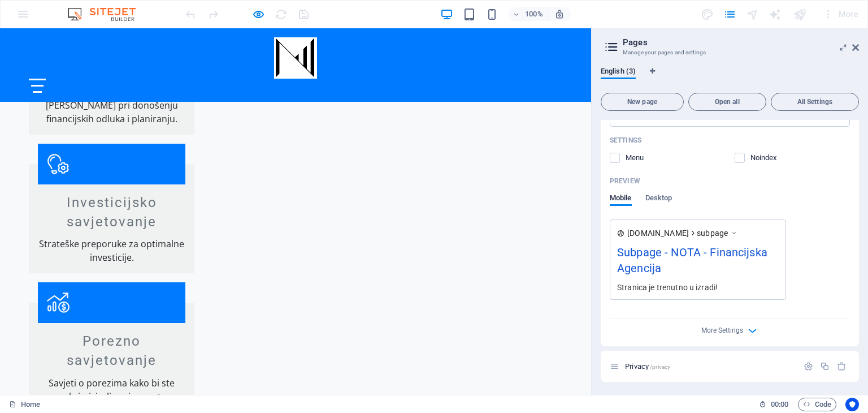 Image resolution: width=868 pixels, height=413 pixels. What do you see at coordinates (626, 140) in the screenshot?
I see `p: Settings` at bounding box center [626, 140].